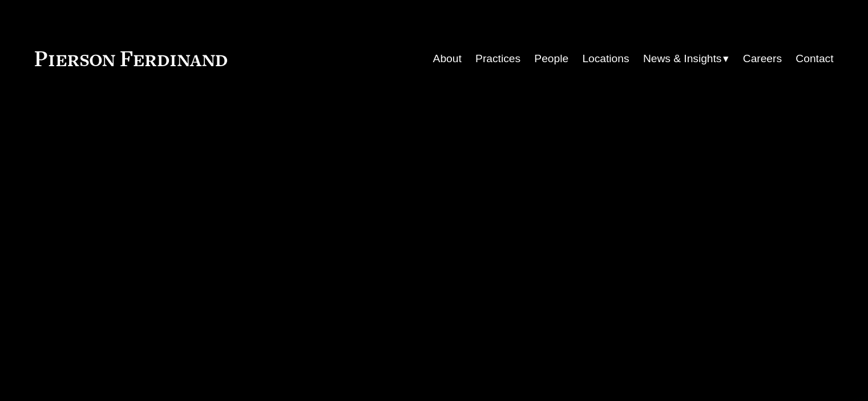  What do you see at coordinates (551, 59) in the screenshot?
I see `a: People` at bounding box center [551, 59].